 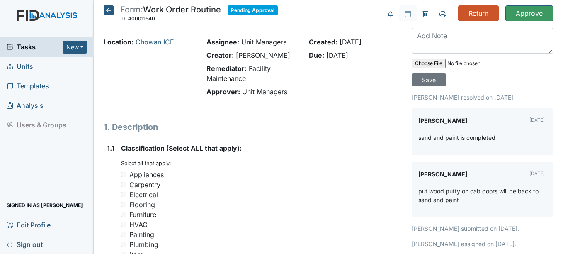 What do you see at coordinates (28, 86) in the screenshot?
I see `span: Templates` at bounding box center [28, 86].